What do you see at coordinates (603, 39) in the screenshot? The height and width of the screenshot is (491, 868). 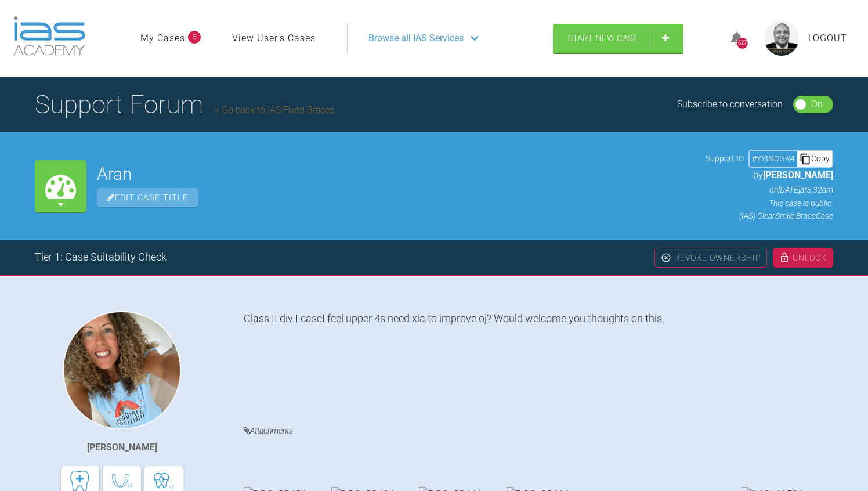 I see `span: Start New Case` at bounding box center [603, 39].